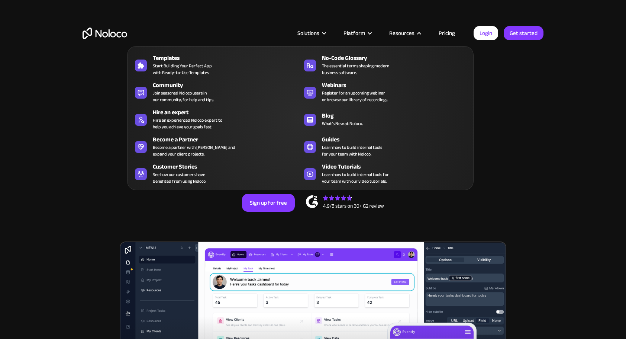 Image resolution: width=626 pixels, height=339 pixels. What do you see at coordinates (228, 139) in the screenshot?
I see `div: Become a Partner` at bounding box center [228, 139].